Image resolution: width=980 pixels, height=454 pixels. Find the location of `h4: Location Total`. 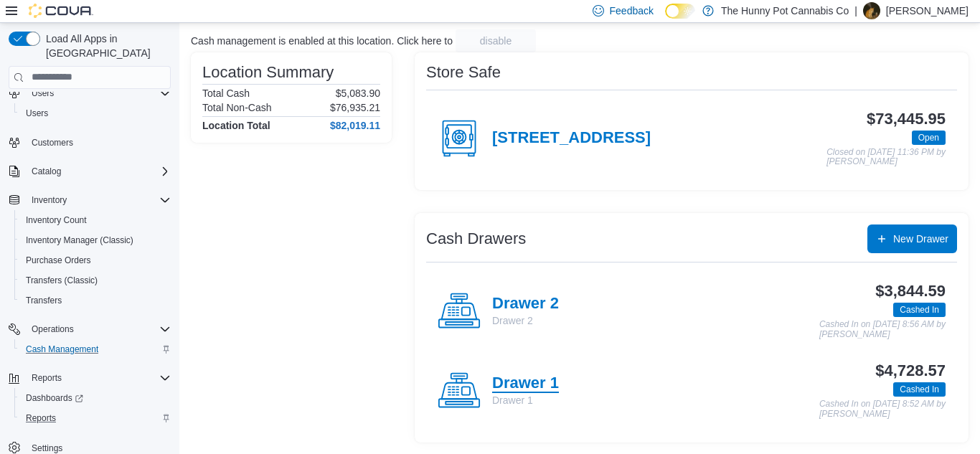

h4: Location Total is located at coordinates (236, 126).